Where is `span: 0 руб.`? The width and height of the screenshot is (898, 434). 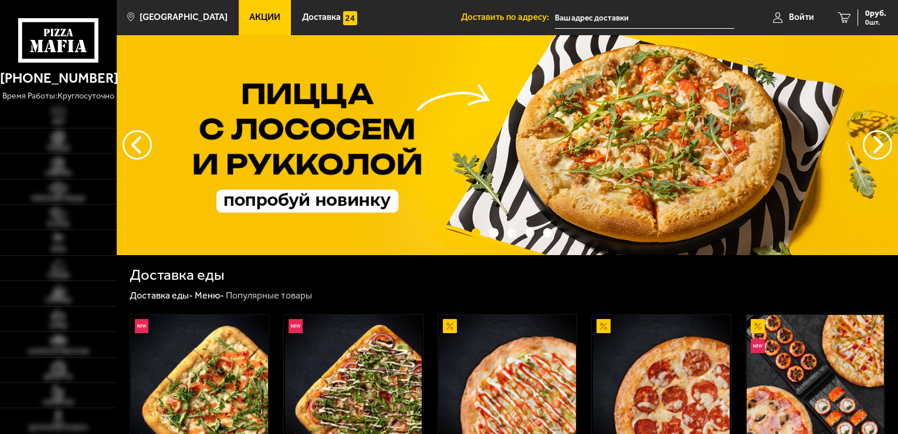 span: 0 руб. is located at coordinates (875, 13).